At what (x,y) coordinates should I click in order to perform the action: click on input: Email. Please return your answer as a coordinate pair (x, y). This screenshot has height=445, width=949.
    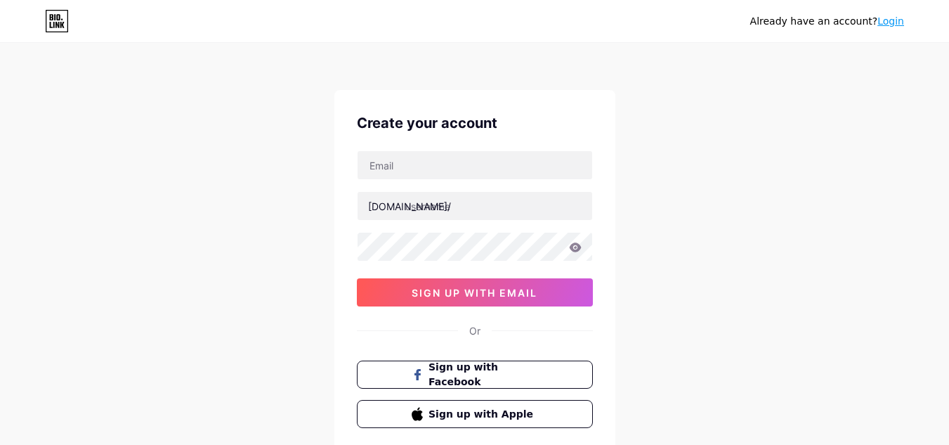
    Looking at the image, I should click on (475, 165).